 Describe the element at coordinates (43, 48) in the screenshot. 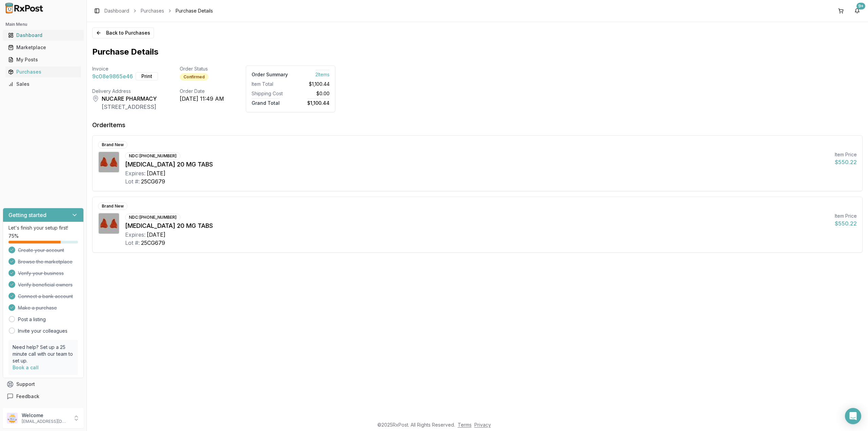

I see `button: Marketplace` at that location.